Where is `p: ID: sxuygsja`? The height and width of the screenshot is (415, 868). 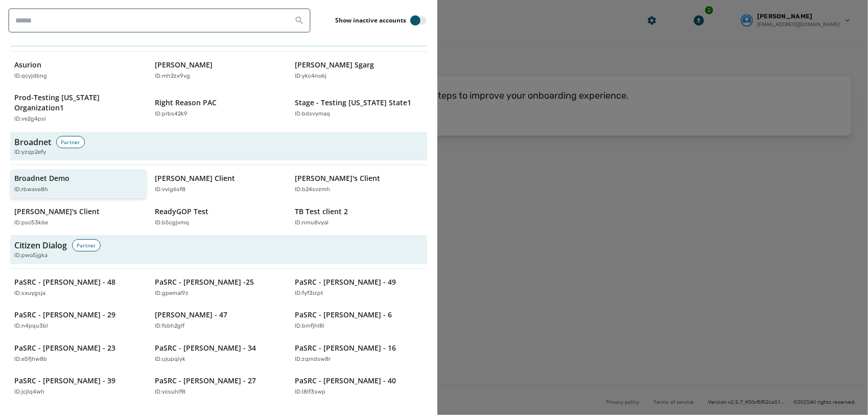
p: ID: sxuygsja is located at coordinates (30, 293).